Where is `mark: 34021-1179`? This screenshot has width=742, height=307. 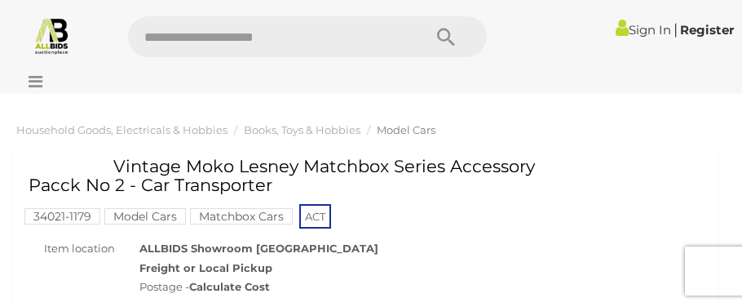 mark: 34021-1179 is located at coordinates (62, 216).